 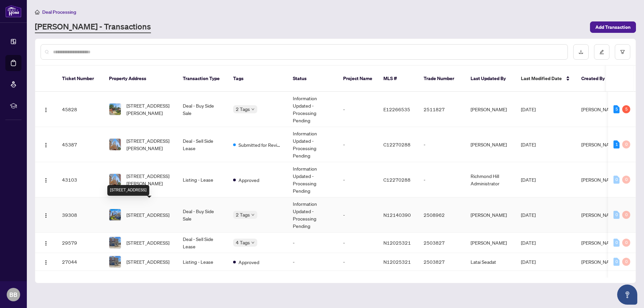 I want to click on div: 5, so click(x=626, y=109).